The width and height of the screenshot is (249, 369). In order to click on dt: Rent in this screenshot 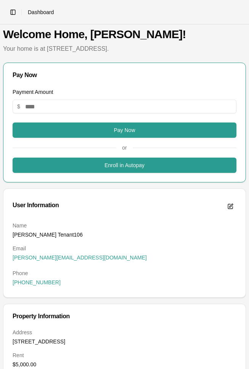, I will do `click(125, 355)`.